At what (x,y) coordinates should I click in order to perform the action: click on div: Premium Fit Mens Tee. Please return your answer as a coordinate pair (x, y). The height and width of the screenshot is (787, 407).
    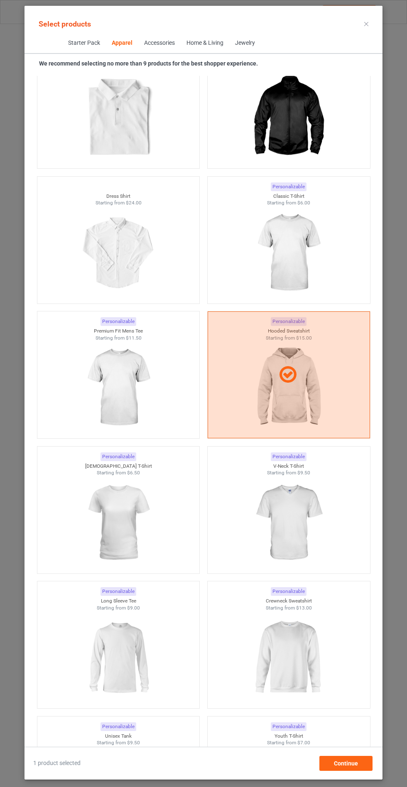
    Looking at the image, I should click on (118, 331).